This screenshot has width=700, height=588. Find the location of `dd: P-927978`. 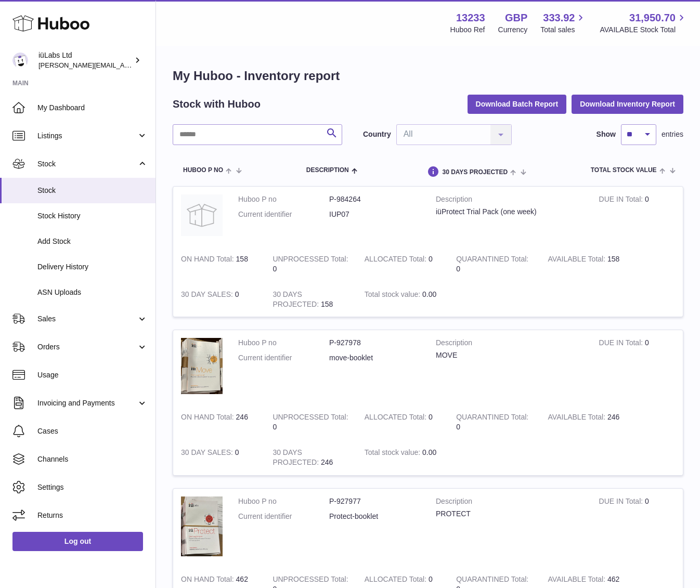

dd: P-927978 is located at coordinates (374, 343).